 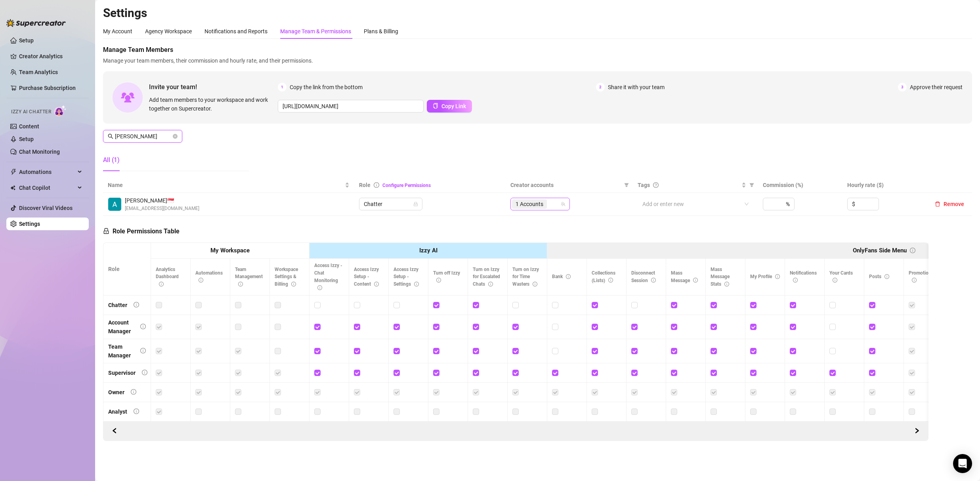 What do you see at coordinates (31, 111) in the screenshot?
I see `span: Izzy AI Chatter` at bounding box center [31, 111].